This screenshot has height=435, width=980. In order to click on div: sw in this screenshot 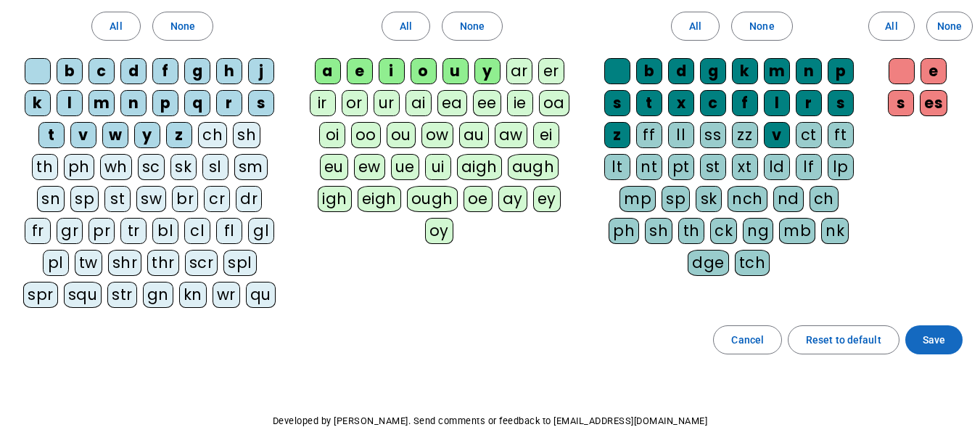, I will do `click(151, 199)`.